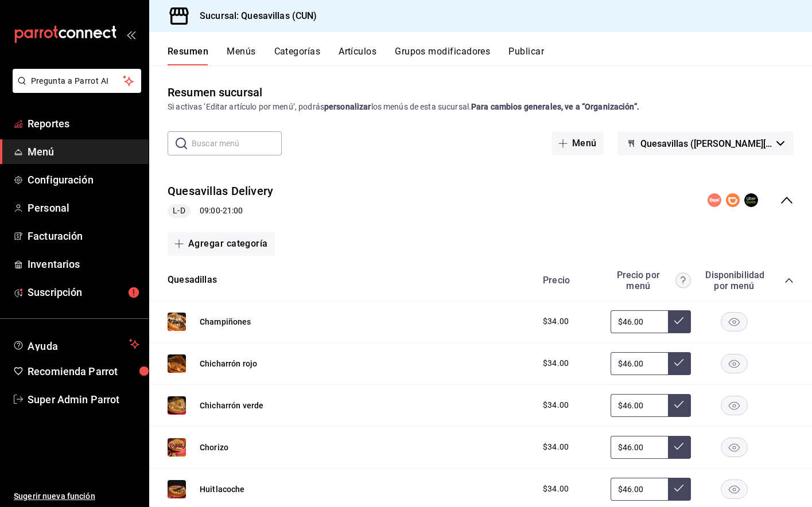  I want to click on button: Chorizo, so click(214, 447).